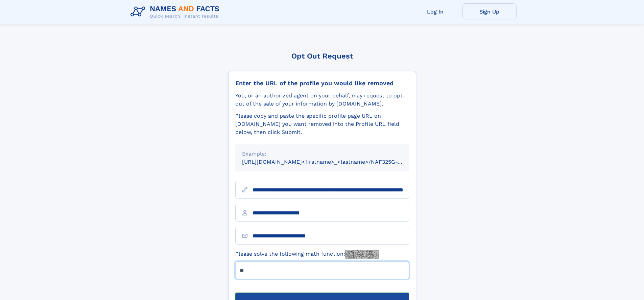  Describe the element at coordinates (322, 83) in the screenshot. I see `div: Enter the URL of the profile you would like removed` at that location.